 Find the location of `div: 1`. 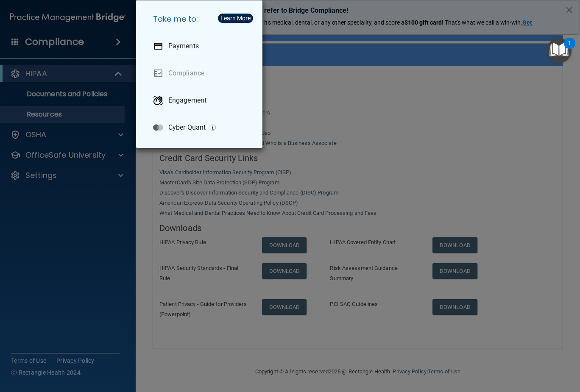

div: 1 is located at coordinates (569, 49).